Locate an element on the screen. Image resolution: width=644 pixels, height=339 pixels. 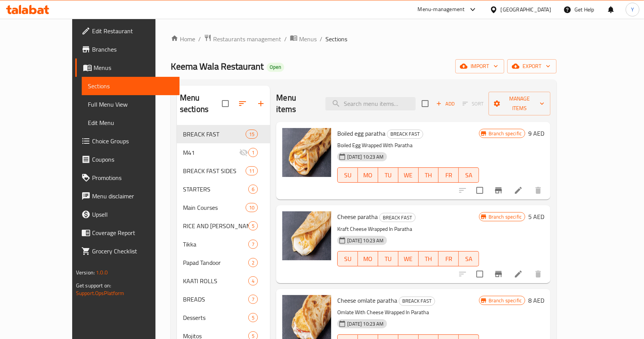
a: Home is located at coordinates (183, 39).